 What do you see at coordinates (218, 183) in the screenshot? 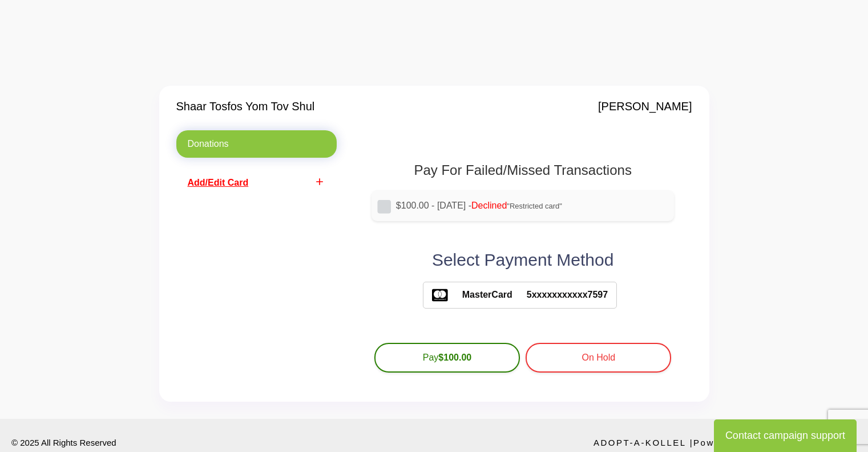
I see `span: Add/Edit Card` at bounding box center [218, 183].